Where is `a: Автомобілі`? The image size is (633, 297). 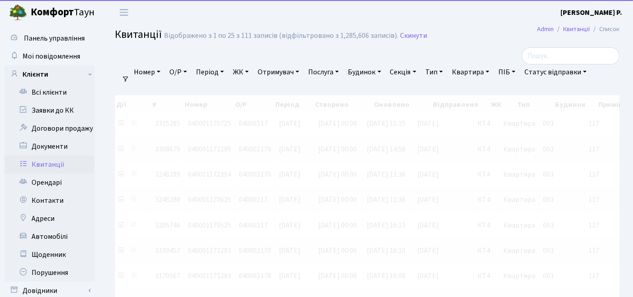 a: Автомобілі is located at coordinates (50, 237).